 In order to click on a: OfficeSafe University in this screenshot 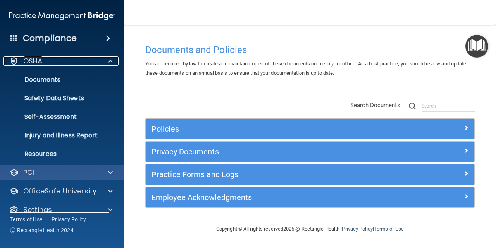, I will do `click(61, 191)`.